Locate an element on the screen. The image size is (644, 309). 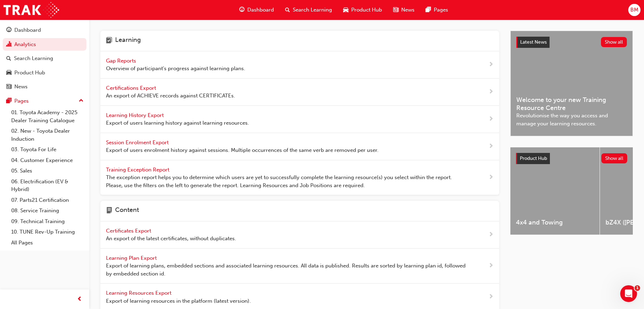
span: An export of the latest certificates, without duplicates. is located at coordinates (171, 239).